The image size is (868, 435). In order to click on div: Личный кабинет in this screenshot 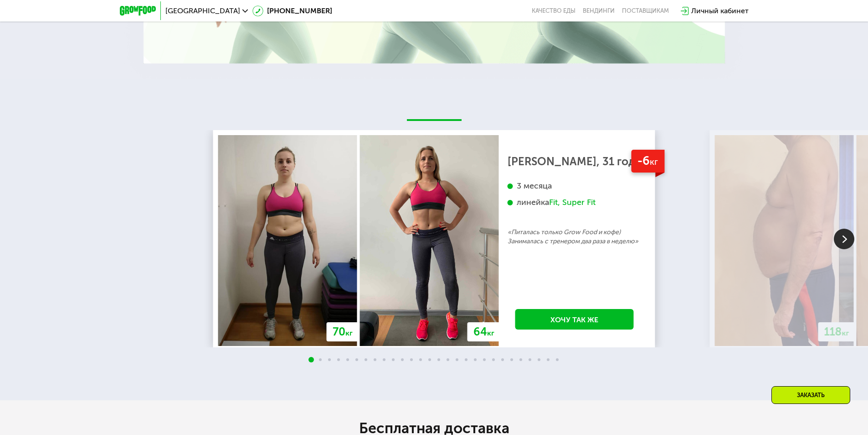, I will do `click(721, 11)`.